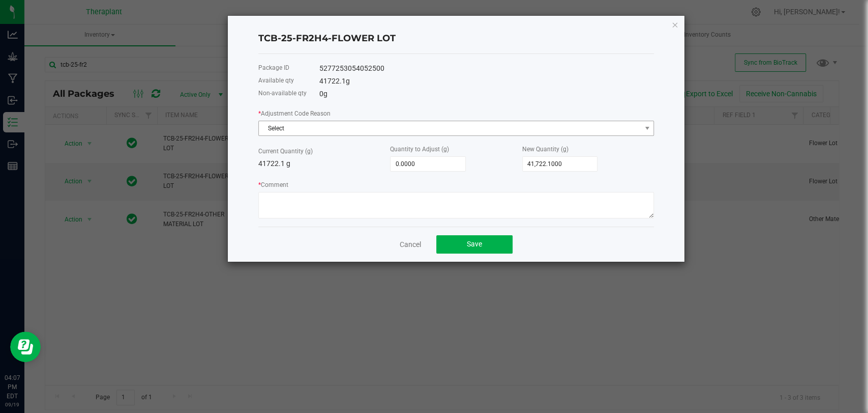 Image resolution: width=868 pixels, height=413 pixels. Describe the element at coordinates (474, 244) in the screenshot. I see `span: Save` at that location.